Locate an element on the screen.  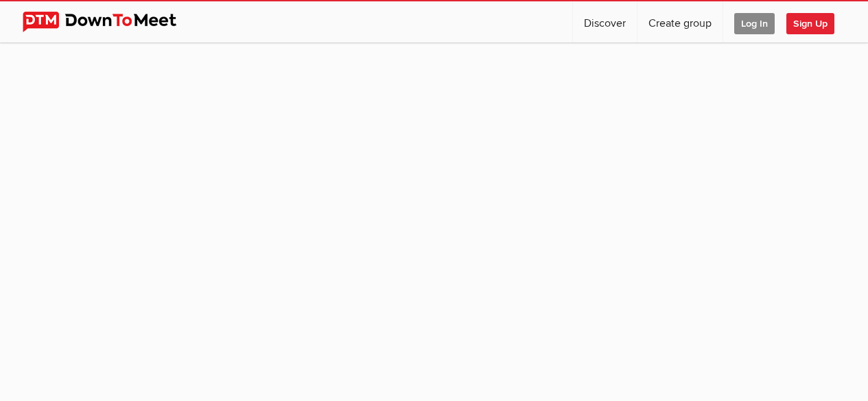
a: Create group is located at coordinates (681, 22).